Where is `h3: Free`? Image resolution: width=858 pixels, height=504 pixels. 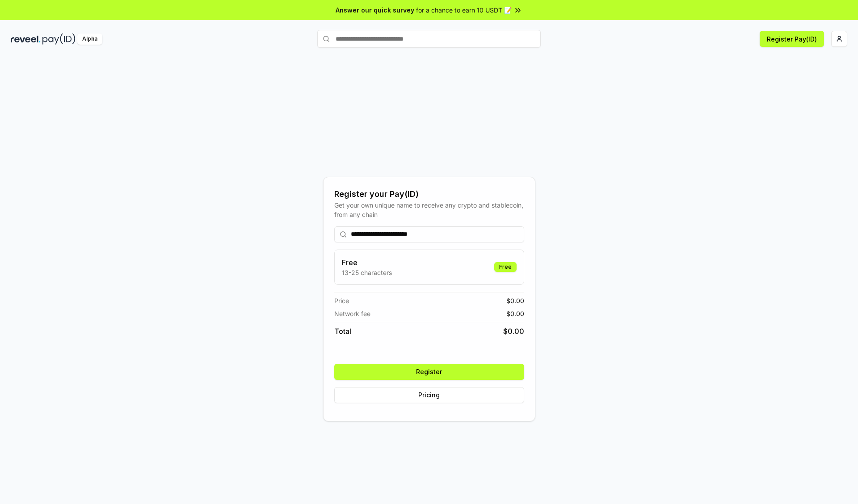
h3: Free is located at coordinates (367, 263).